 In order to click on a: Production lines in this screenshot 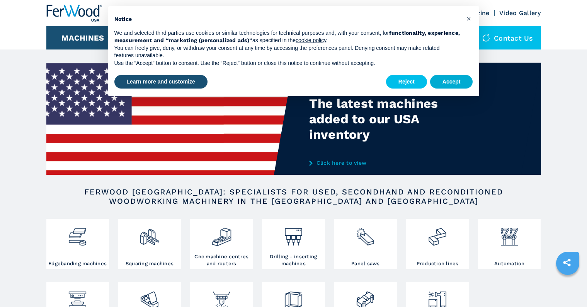, I will do `click(437, 244)`.